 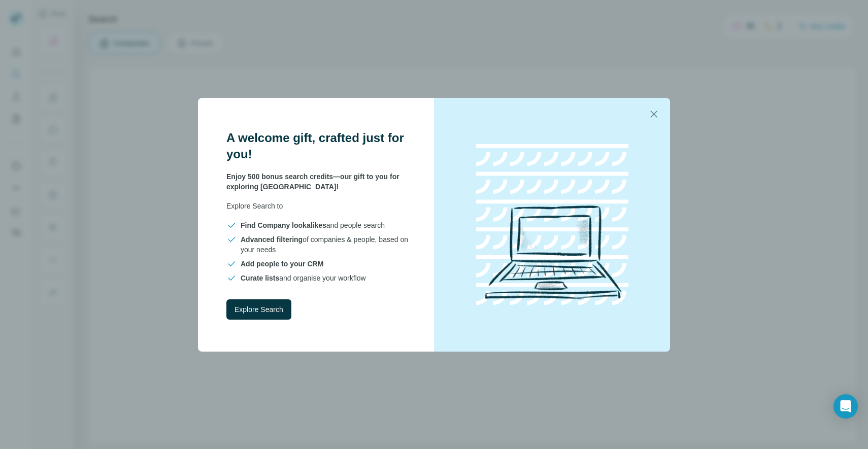 What do you see at coordinates (283, 225) in the screenshot?
I see `span: Find Company lookalikes` at bounding box center [283, 225].